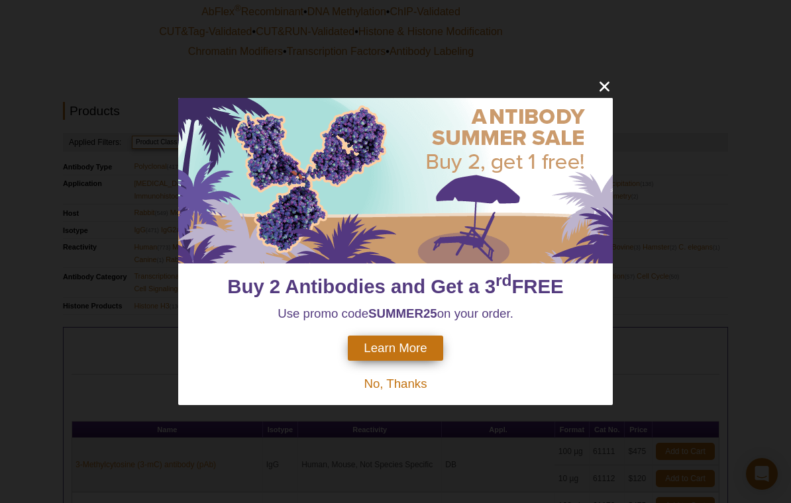 This screenshot has height=503, width=791. I want to click on span: Buy 2 Antibodies and Get a 3 FREE, so click(395, 286).